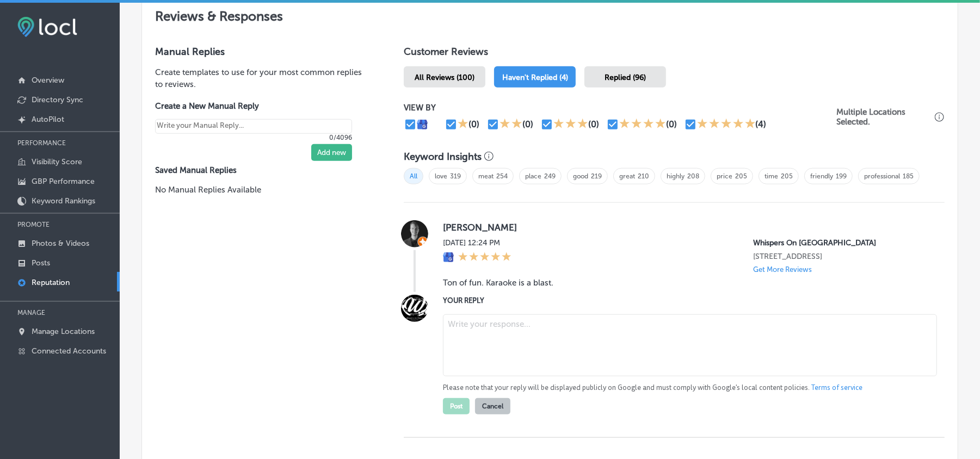 Image resolution: width=980 pixels, height=459 pixels. What do you see at coordinates (685, 300) in the screenshot?
I see `label: YOUR REPLY` at bounding box center [685, 300].